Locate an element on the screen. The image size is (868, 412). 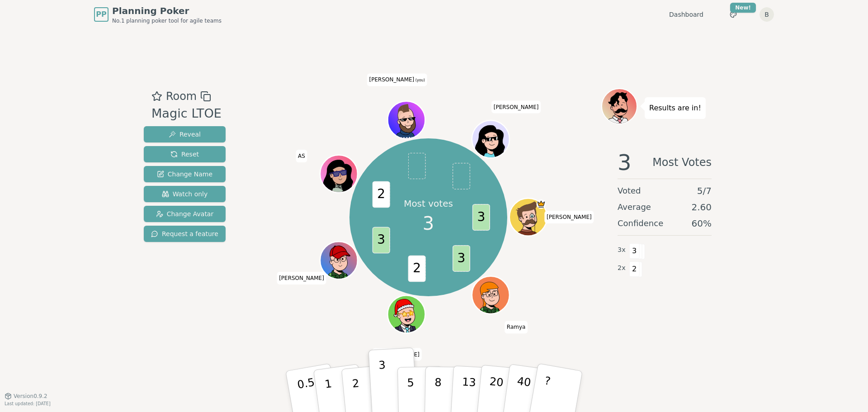
span: Change Name is located at coordinates (185, 174).